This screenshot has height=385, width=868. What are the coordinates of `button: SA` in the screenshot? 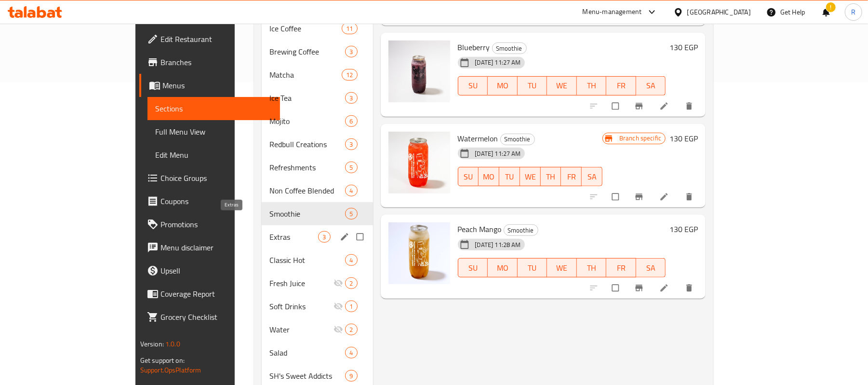 It's located at (651, 268).